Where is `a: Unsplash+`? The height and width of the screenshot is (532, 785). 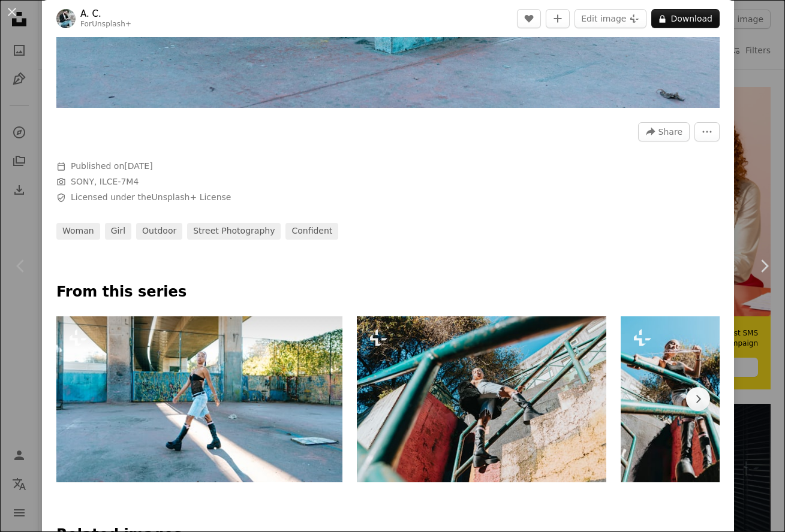
a: Unsplash+ is located at coordinates (112, 24).